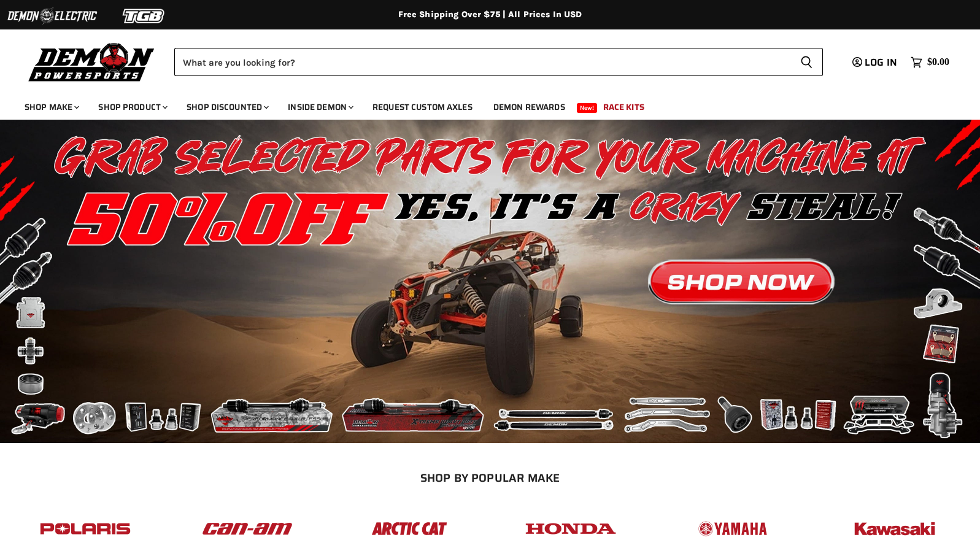  I want to click on img: POPULAR_MAKE_logo_6_76e8c46f-2d1e-4ecc-b320-194822857d41.jpg, so click(895, 528).